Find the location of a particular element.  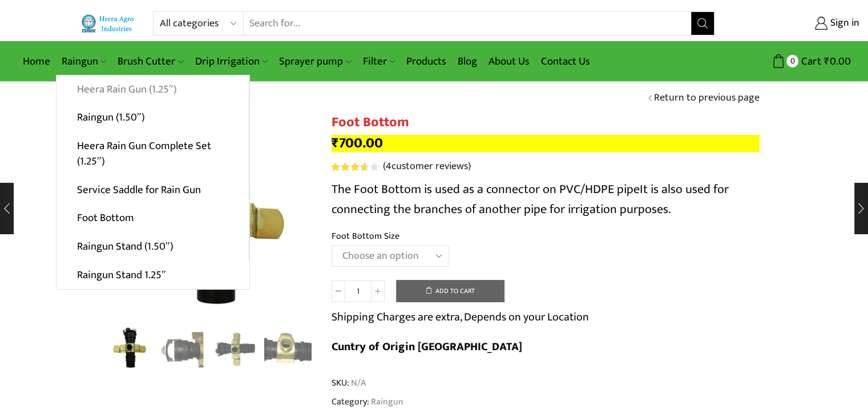

li: 4 / 8 is located at coordinates (288, 348).